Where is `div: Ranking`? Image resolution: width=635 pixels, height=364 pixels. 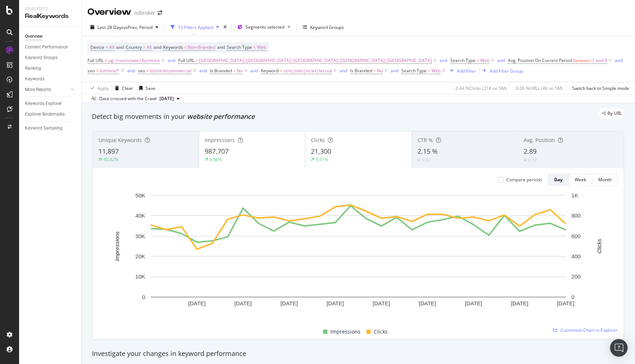 div: Ranking is located at coordinates (33, 68).